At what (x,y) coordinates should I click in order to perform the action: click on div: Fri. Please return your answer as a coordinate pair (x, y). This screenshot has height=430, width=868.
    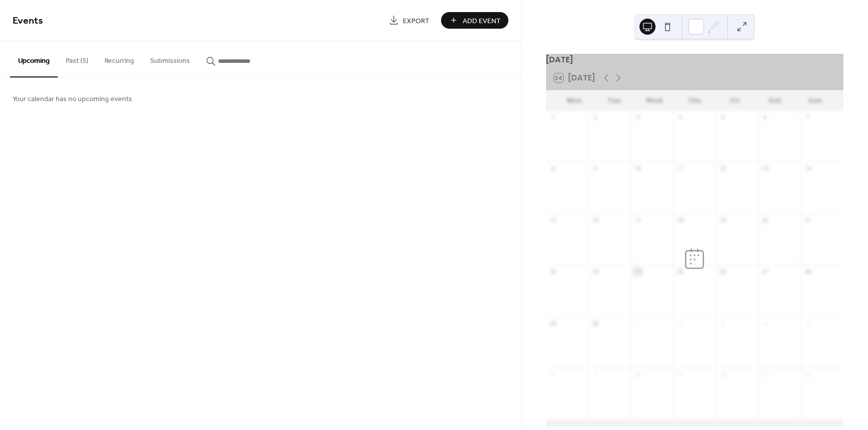
    Looking at the image, I should click on (735, 101).